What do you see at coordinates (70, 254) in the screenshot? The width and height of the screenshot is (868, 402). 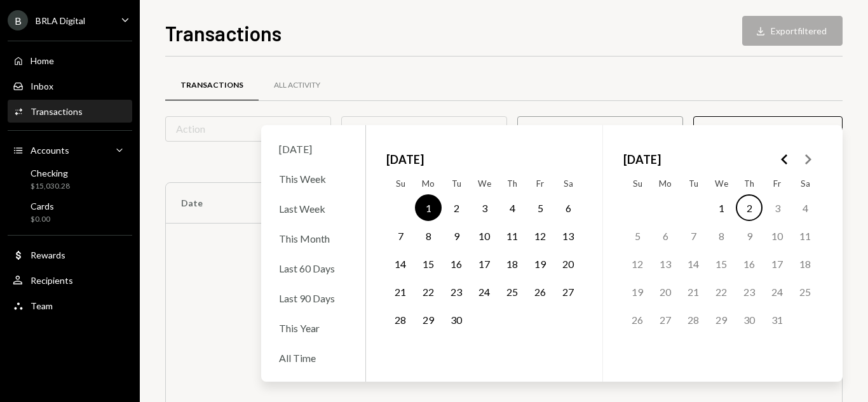 I see `a: Rewards` at bounding box center [70, 254].